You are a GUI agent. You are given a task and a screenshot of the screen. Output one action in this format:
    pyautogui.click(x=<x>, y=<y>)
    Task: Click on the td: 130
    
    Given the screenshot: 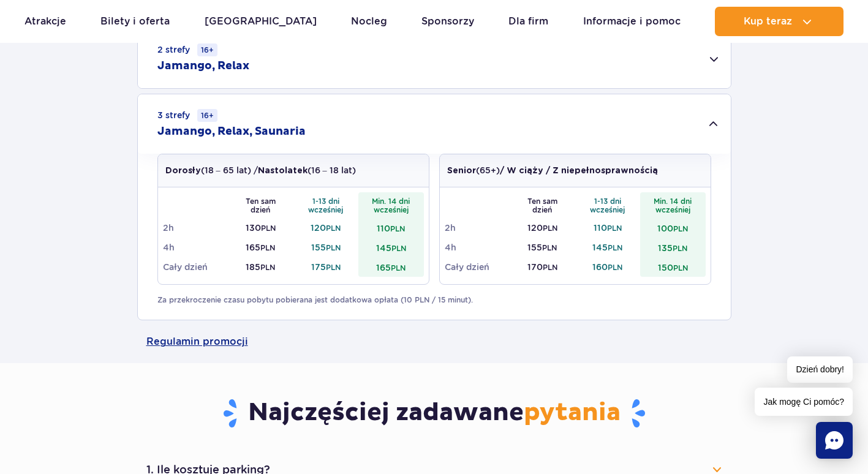 What is the action you would take?
    pyautogui.click(x=260, y=228)
    